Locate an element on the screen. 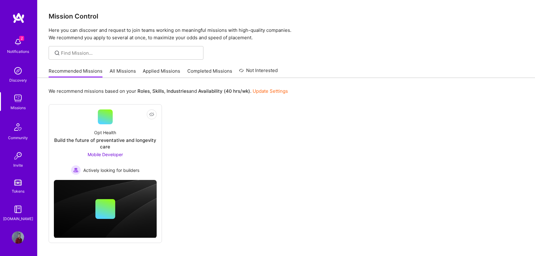 This screenshot has width=535, height=256. a: Recommended Missions is located at coordinates (76, 73).